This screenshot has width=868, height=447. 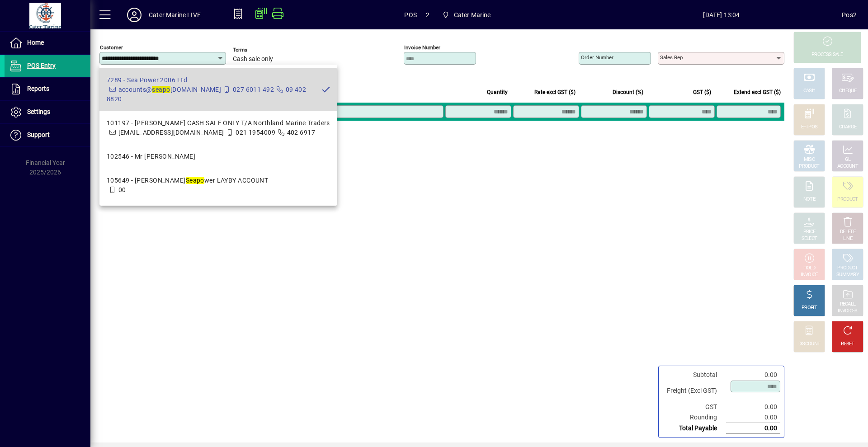 I want to click on mat-label: Order number, so click(x=597, y=57).